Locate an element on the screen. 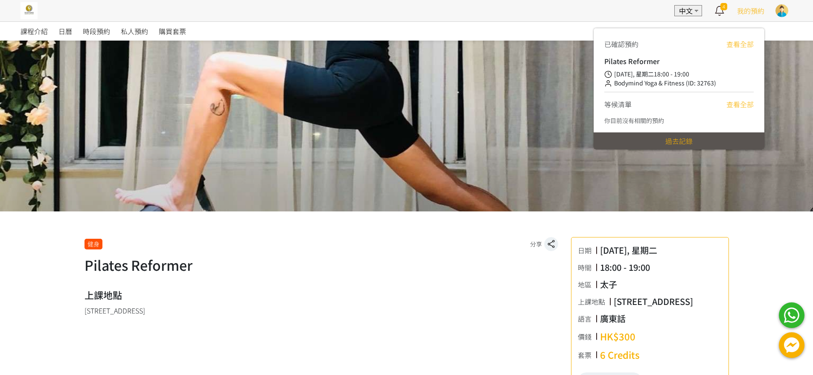  span: 私人預約 is located at coordinates (135, 31).